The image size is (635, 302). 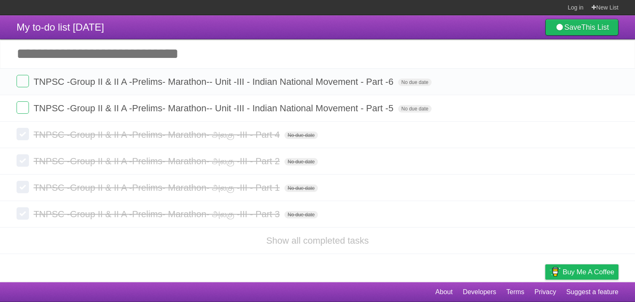 What do you see at coordinates (516, 292) in the screenshot?
I see `a: Terms` at bounding box center [516, 292].